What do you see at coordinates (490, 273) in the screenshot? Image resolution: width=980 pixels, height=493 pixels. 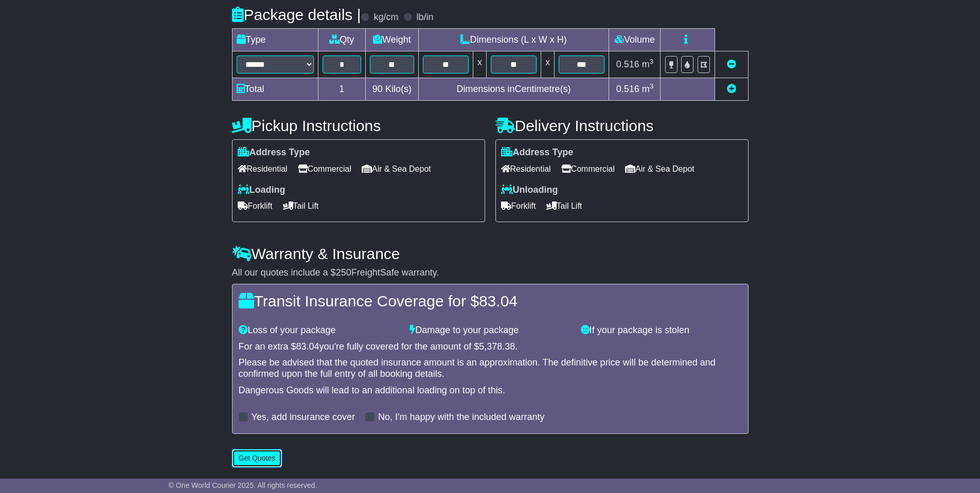 I see `div: All our quotes include a $ FreightSafe warranty.` at bounding box center [490, 273].